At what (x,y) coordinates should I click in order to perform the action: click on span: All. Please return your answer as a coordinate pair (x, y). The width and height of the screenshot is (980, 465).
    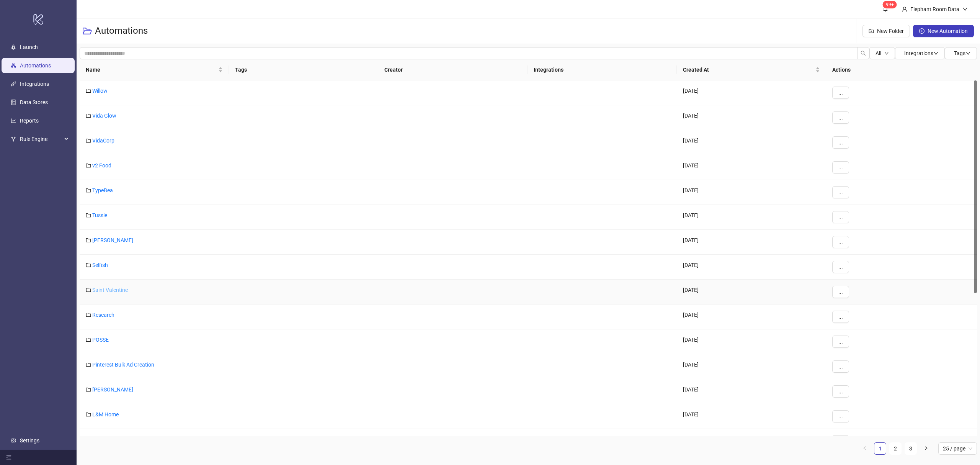
    Looking at the image, I should click on (878, 53).